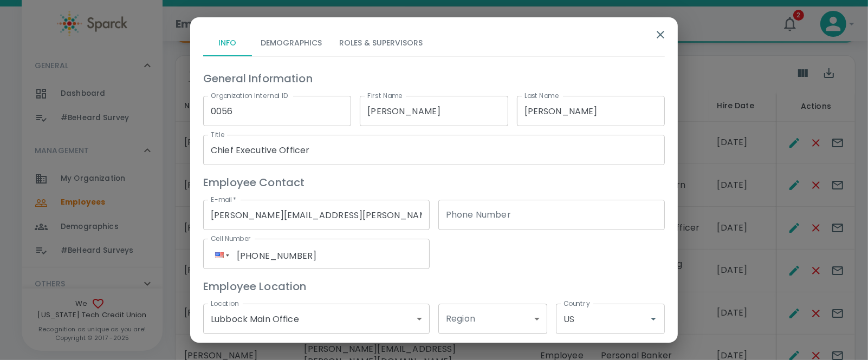  I want to click on label: E-mail, so click(223, 200).